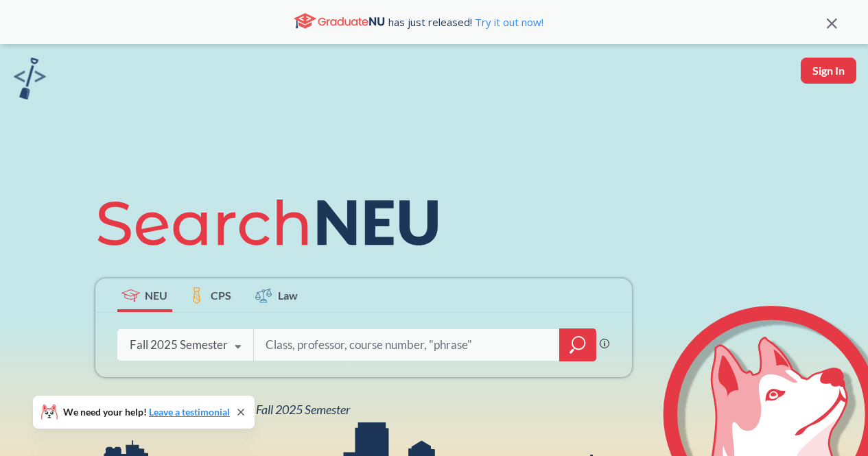 This screenshot has height=456, width=868. What do you see at coordinates (466, 22) in the screenshot?
I see `span: has just released!` at bounding box center [466, 22].